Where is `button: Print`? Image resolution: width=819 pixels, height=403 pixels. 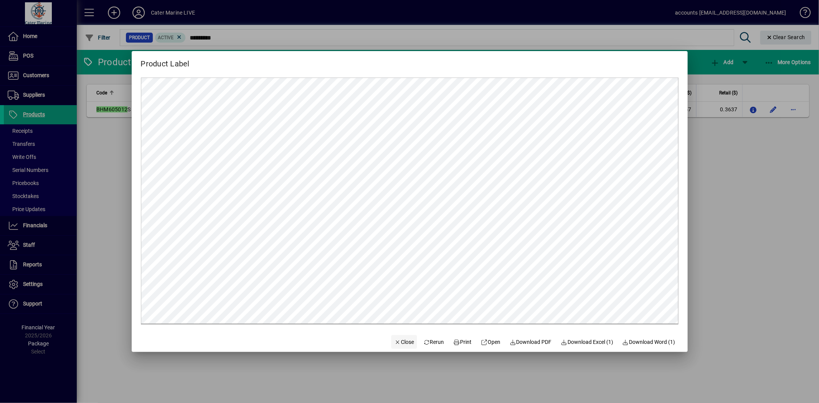 button: Print is located at coordinates (463, 342).